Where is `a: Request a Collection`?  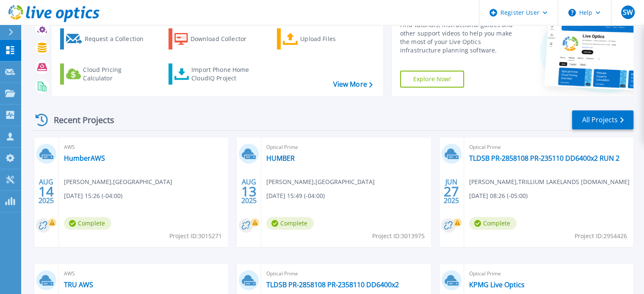
a: Request a Collection is located at coordinates (107, 39).